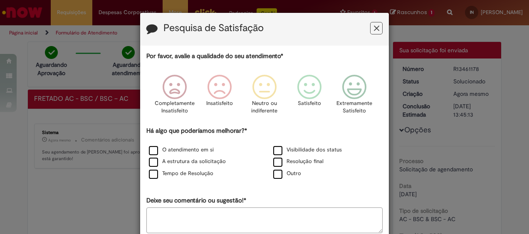  What do you see at coordinates (264, 97) in the screenshot?
I see `div: Neutro ou indiferente` at bounding box center [264, 97].